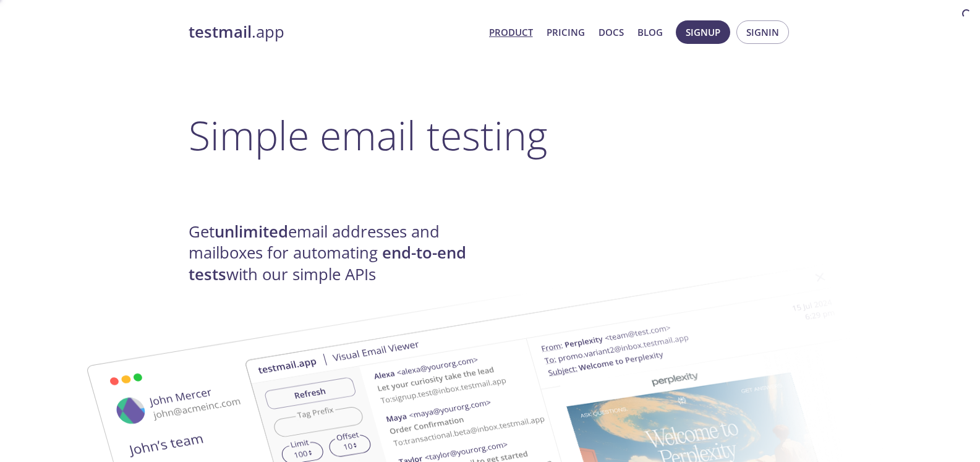 Image resolution: width=980 pixels, height=462 pixels. What do you see at coordinates (511, 32) in the screenshot?
I see `a: Product` at bounding box center [511, 32].